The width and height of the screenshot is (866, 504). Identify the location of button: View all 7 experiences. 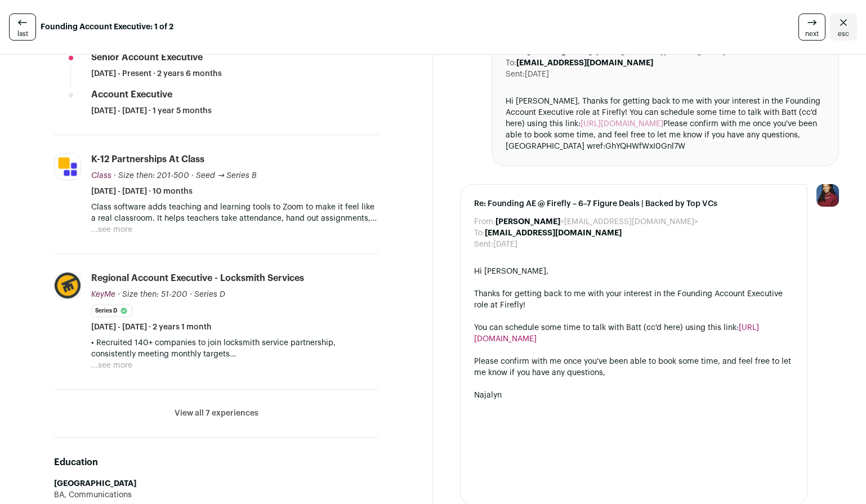
(216, 413).